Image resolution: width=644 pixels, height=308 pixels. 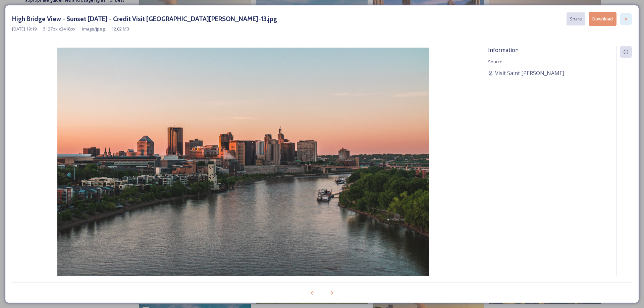 What do you see at coordinates (503, 50) in the screenshot?
I see `span: Information` at bounding box center [503, 50].